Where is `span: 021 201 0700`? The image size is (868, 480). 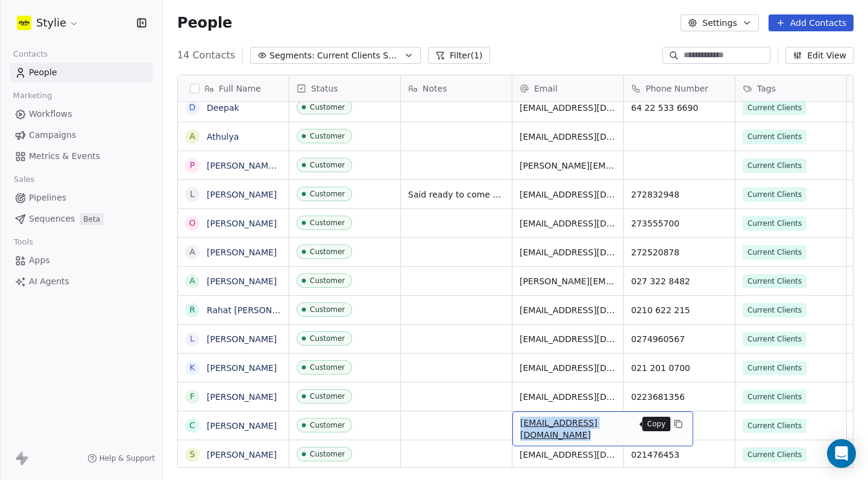 span: 021 201 0700 is located at coordinates (680, 369).